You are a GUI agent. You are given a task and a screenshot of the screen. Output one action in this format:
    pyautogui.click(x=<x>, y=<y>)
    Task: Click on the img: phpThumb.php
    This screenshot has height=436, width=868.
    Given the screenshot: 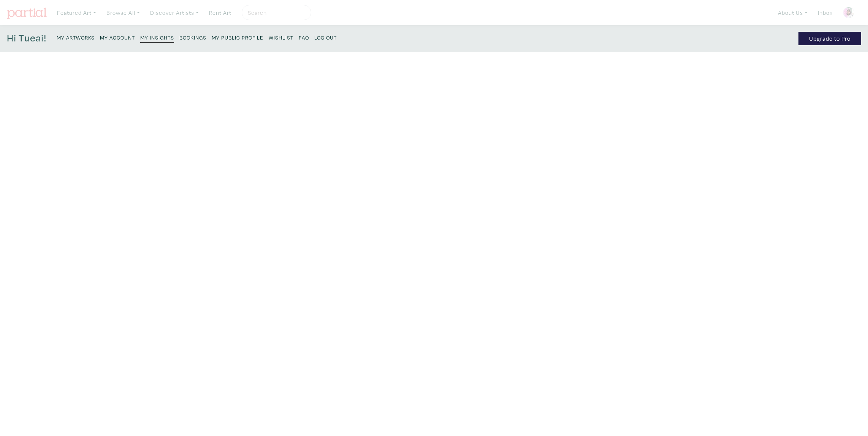 What is the action you would take?
    pyautogui.click(x=849, y=13)
    